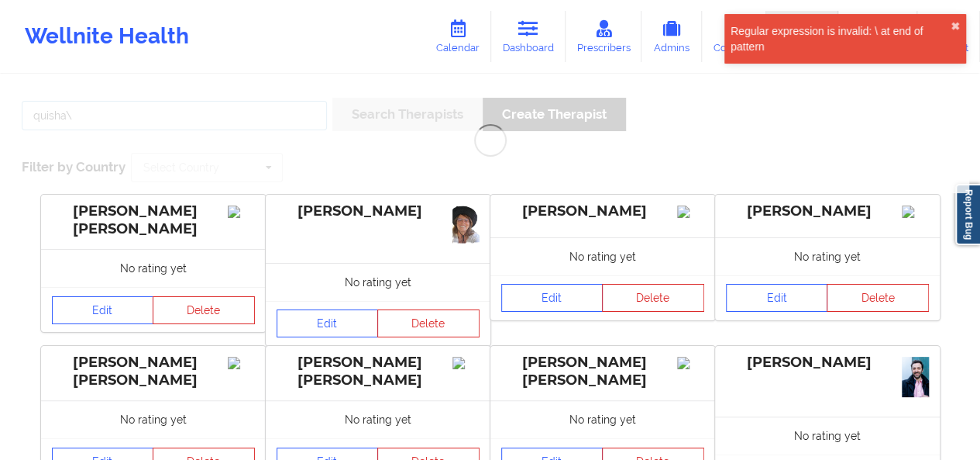 The width and height of the screenshot is (980, 460). Describe the element at coordinates (734, 36) in the screenshot. I see `a: Coaches` at that location.